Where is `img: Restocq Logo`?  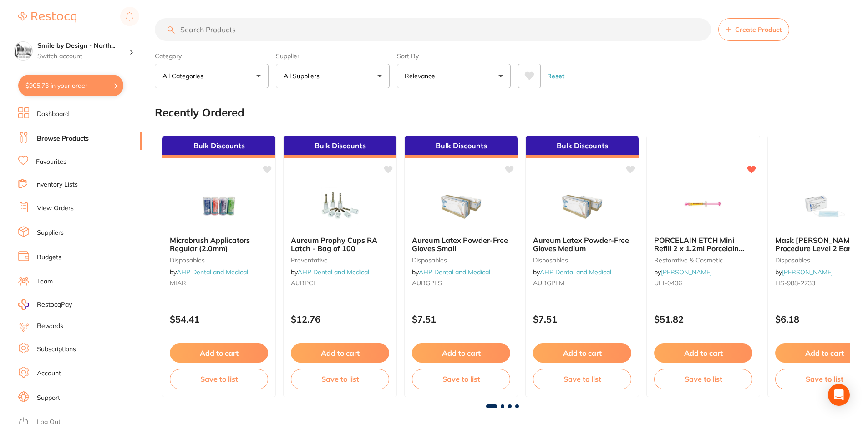
img: Restocq Logo is located at coordinates (48, 18).